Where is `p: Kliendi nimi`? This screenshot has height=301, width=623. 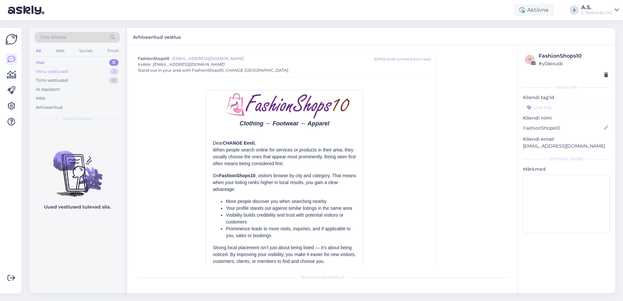
p: Kliendi nimi is located at coordinates (566, 118).